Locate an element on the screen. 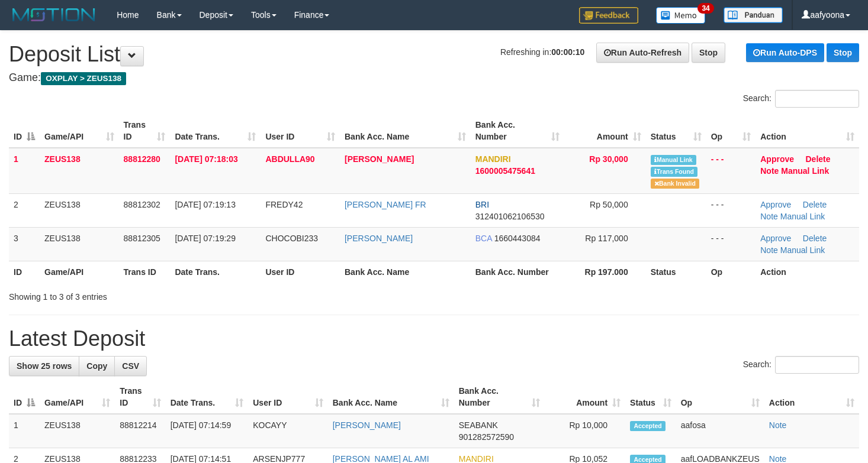  th: Game/API: activate to sort column ascending is located at coordinates (77, 397).